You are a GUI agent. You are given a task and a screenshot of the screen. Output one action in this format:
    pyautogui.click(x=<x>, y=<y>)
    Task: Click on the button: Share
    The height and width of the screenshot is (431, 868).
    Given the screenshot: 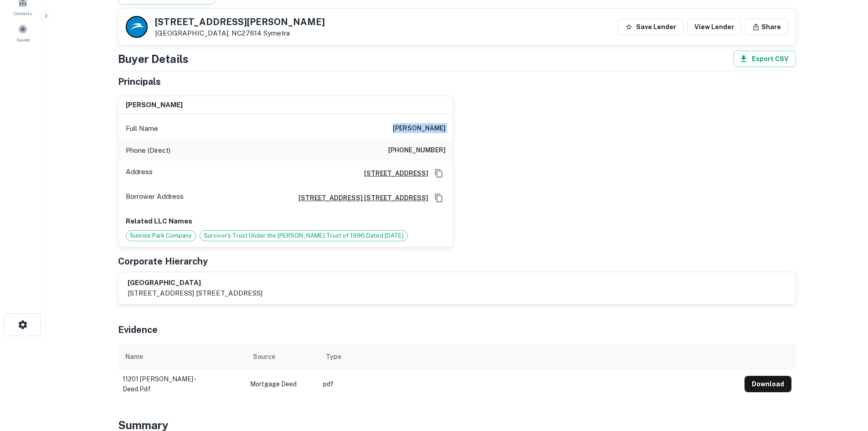 What is the action you would take?
    pyautogui.click(x=767, y=27)
    